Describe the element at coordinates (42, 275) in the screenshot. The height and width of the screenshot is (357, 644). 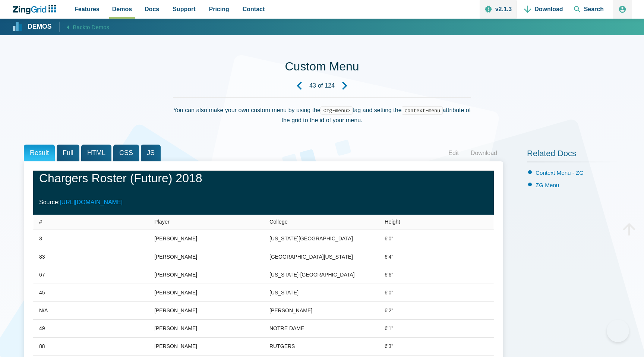
I see `div: 67` at that location.